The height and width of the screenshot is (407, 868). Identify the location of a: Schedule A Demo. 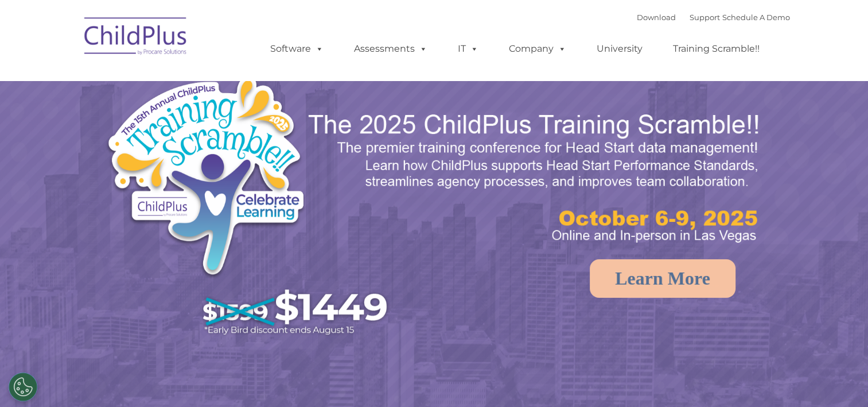
(757, 17).